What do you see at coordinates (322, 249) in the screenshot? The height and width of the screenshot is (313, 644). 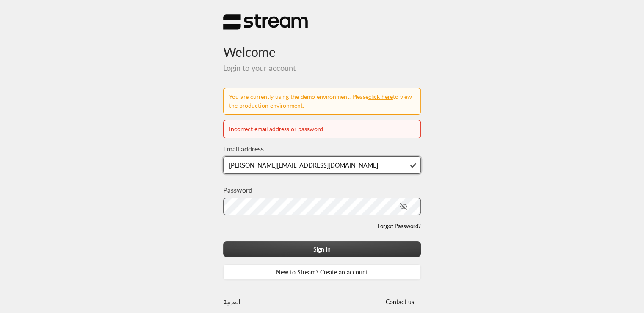 I see `button: Sign in` at bounding box center [322, 249].